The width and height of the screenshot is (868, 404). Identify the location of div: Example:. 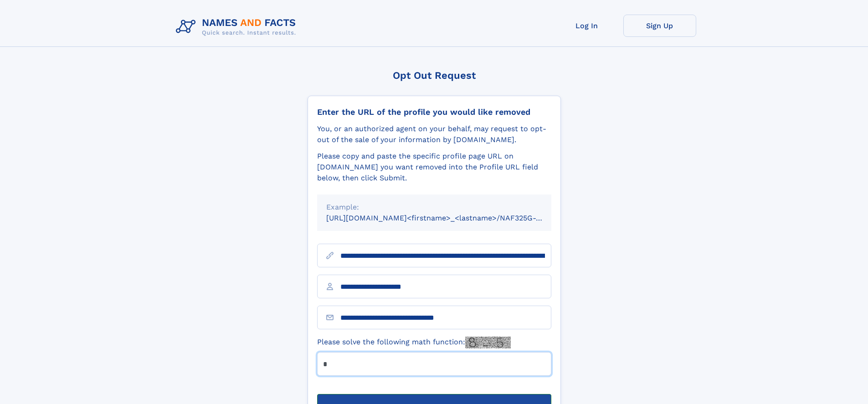
(434, 207).